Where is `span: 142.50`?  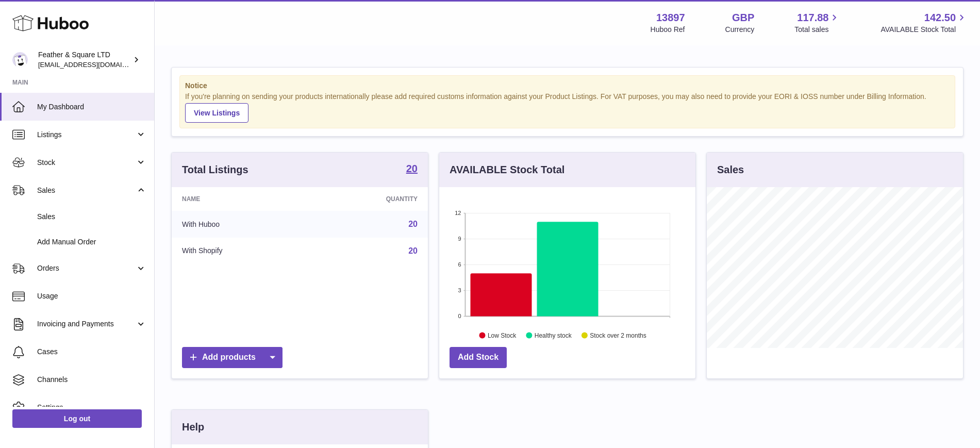
span: 142.50 is located at coordinates (940, 17).